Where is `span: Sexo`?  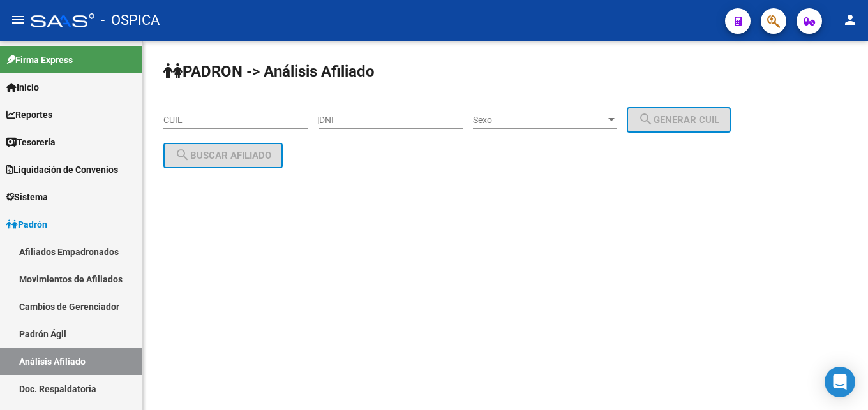
span: Sexo is located at coordinates (539, 120).